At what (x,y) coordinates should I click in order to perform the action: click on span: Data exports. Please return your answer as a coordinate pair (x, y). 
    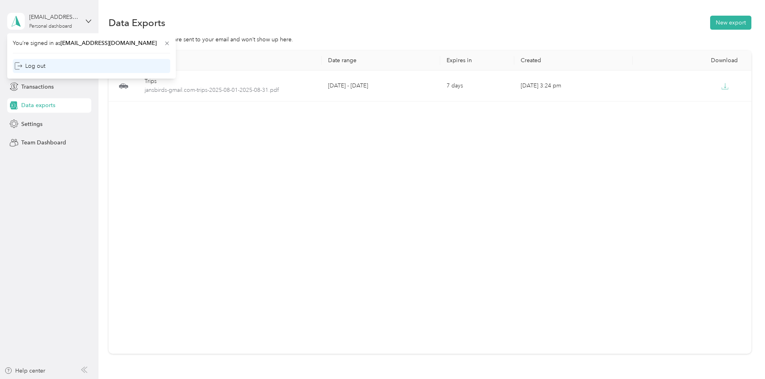
    Looking at the image, I should click on (38, 105).